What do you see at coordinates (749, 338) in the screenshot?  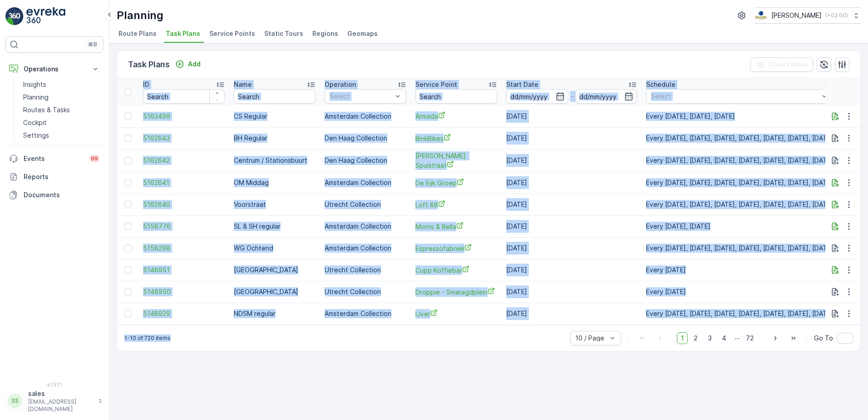 I see `span: 72` at bounding box center [749, 338].